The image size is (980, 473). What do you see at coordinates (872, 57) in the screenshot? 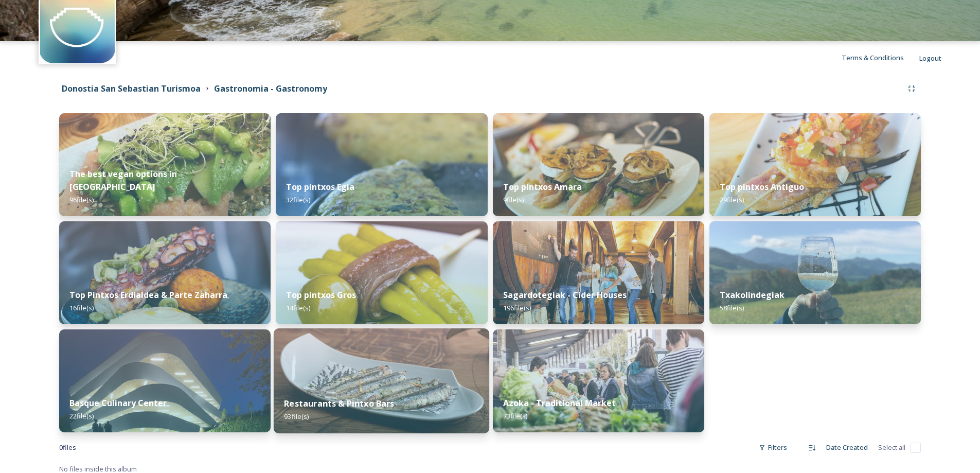
I see `span: Terms & Conditions` at bounding box center [872, 57].